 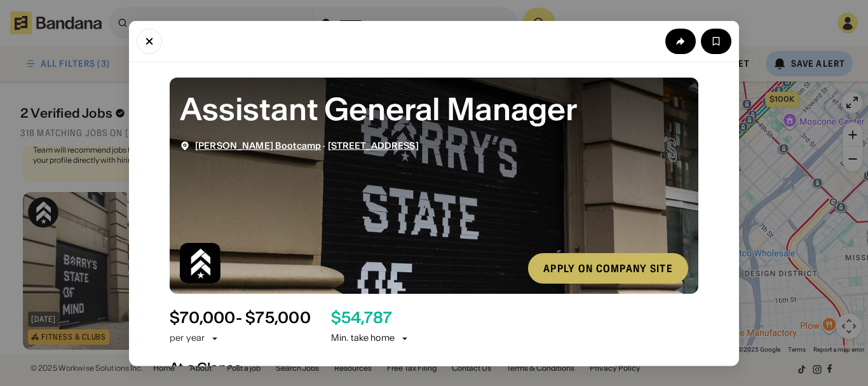 What do you see at coordinates (150, 41) in the screenshot?
I see `button: Close` at bounding box center [150, 41].